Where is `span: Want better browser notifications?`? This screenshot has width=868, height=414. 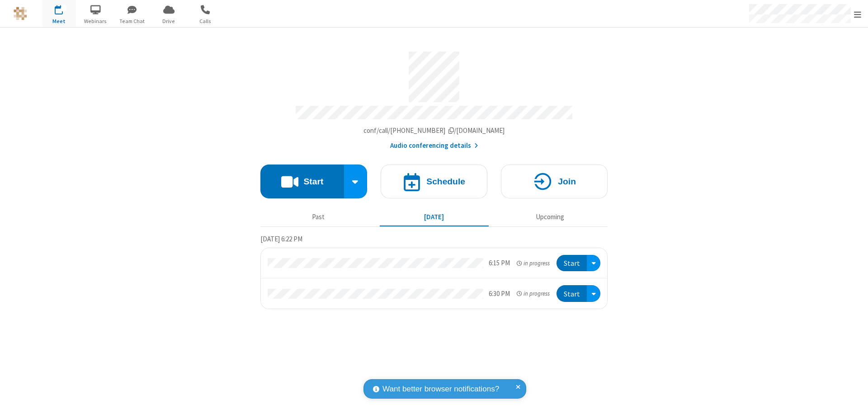
span: Want better browser notifications? is located at coordinates (441, 389).